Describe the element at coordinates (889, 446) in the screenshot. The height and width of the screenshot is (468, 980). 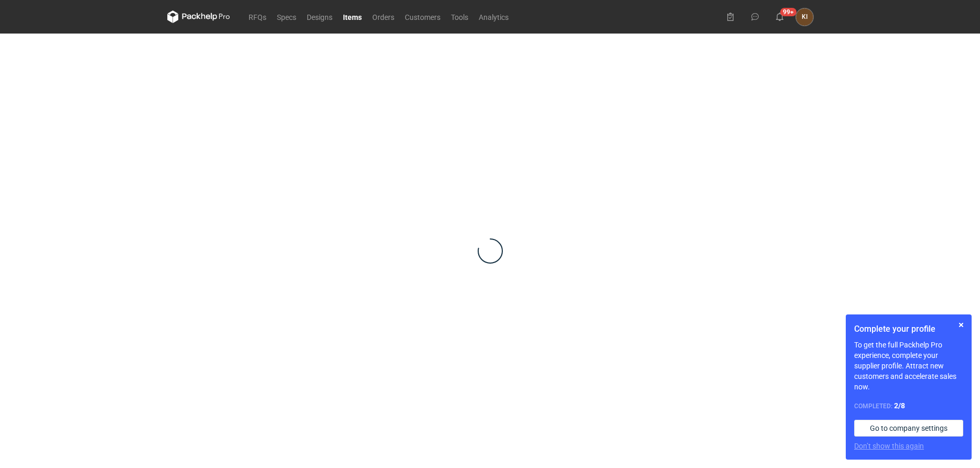
I see `button: Don’t show this again` at that location.